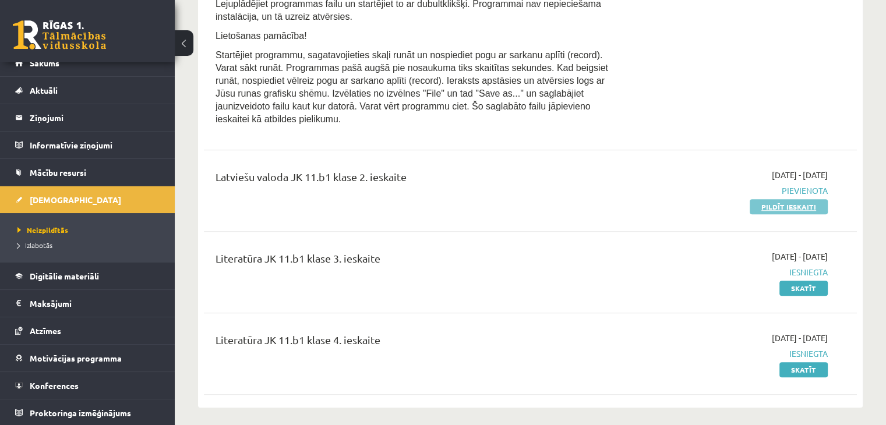 Image resolution: width=886 pixels, height=425 pixels. What do you see at coordinates (90, 245) in the screenshot?
I see `a: Izlabotās` at bounding box center [90, 245].